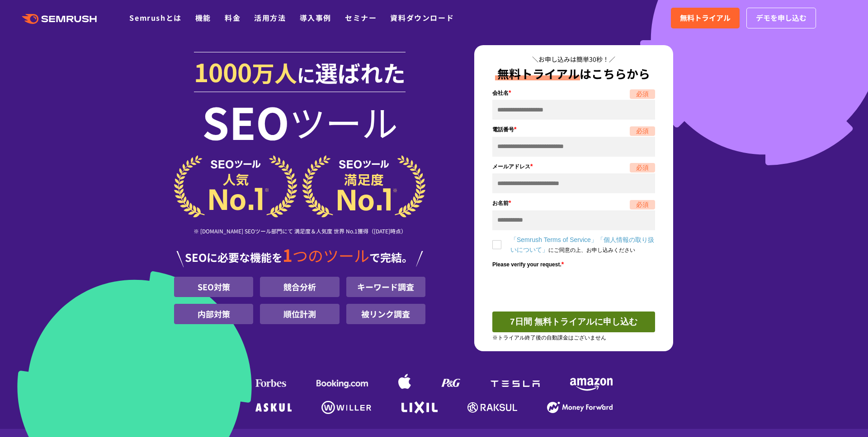  Describe the element at coordinates (214, 314) in the screenshot. I see `li: 内部対策` at that location.